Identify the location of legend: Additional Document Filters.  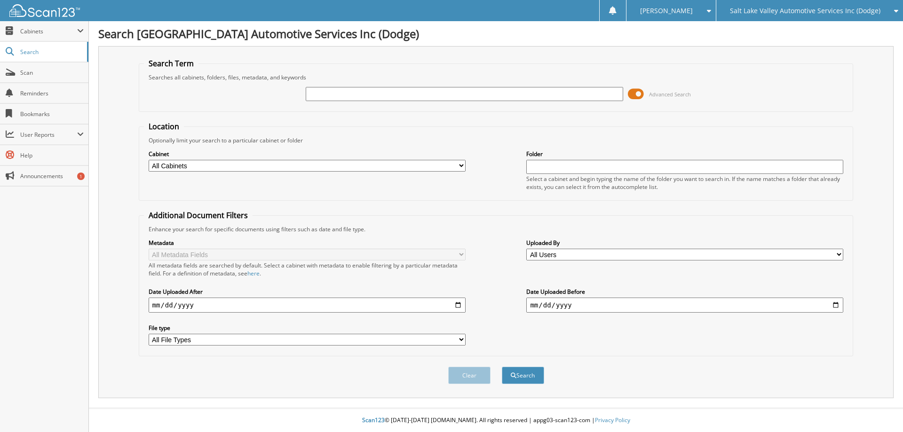
(198, 215).